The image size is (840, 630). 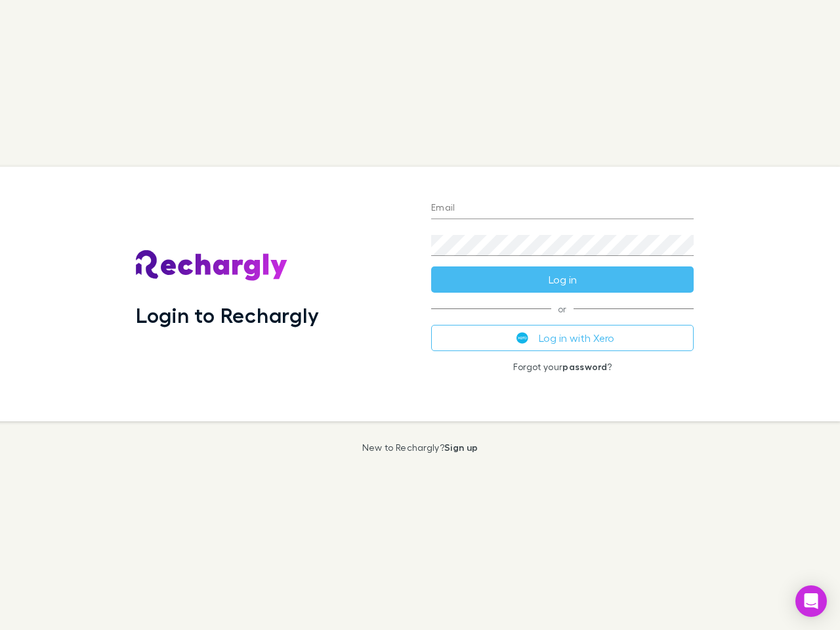 What do you see at coordinates (460, 447) in the screenshot?
I see `a: Sign up` at bounding box center [460, 447].